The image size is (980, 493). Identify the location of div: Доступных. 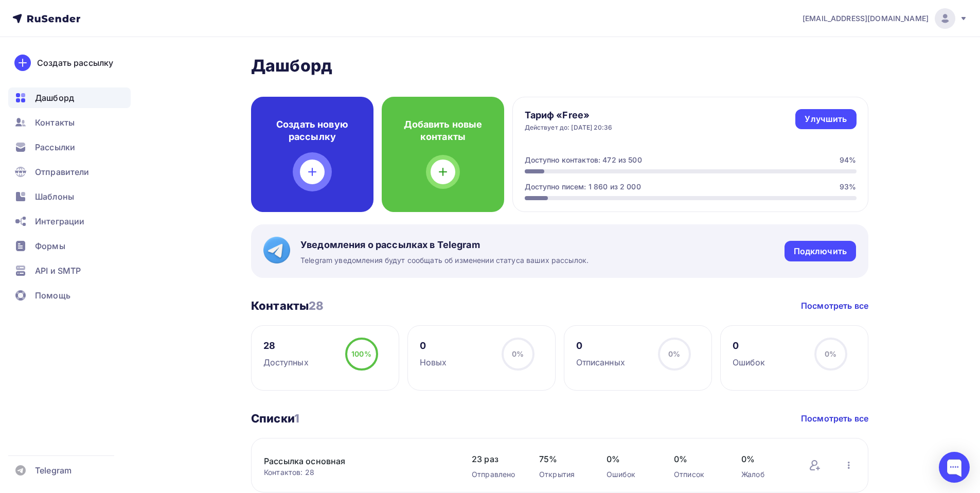
(286, 362).